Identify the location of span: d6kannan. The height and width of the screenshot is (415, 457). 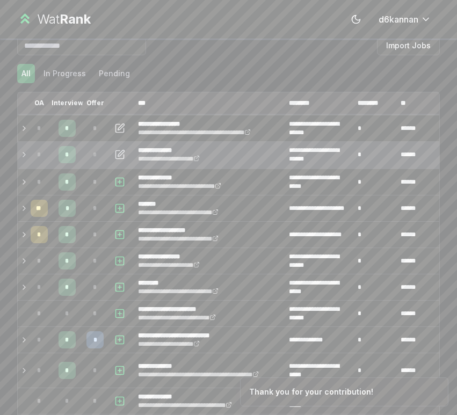
(398, 19).